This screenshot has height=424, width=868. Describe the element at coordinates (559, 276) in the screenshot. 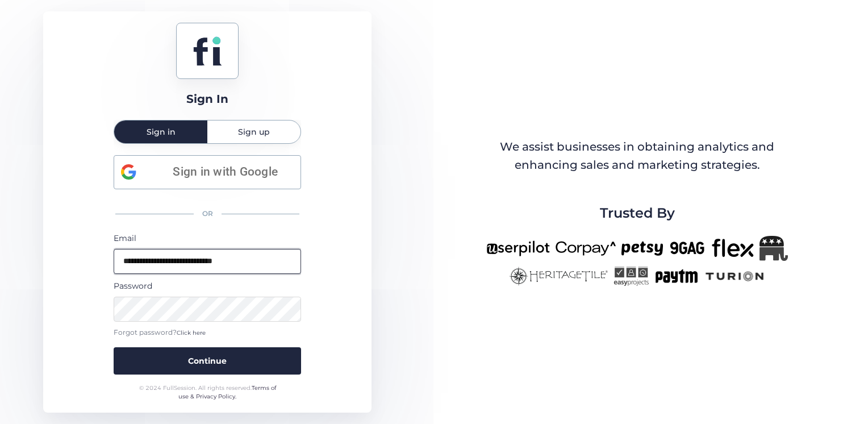

I see `img: heritagetile-new.png` at that location.